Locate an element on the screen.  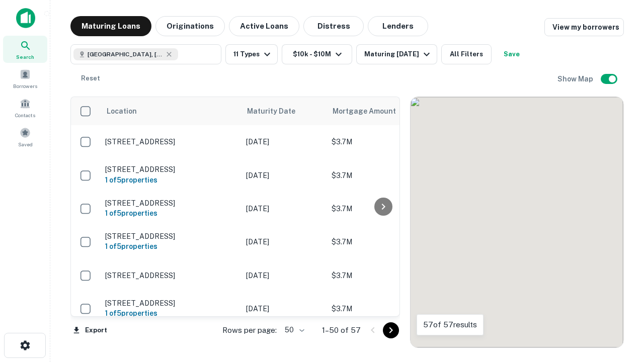
img: capitalize-icon.png is located at coordinates (26, 18).